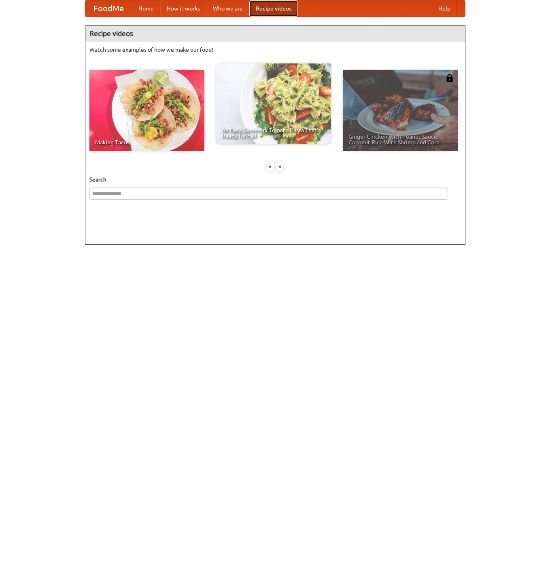 This screenshot has height=572, width=550. I want to click on a: How it works, so click(183, 8).